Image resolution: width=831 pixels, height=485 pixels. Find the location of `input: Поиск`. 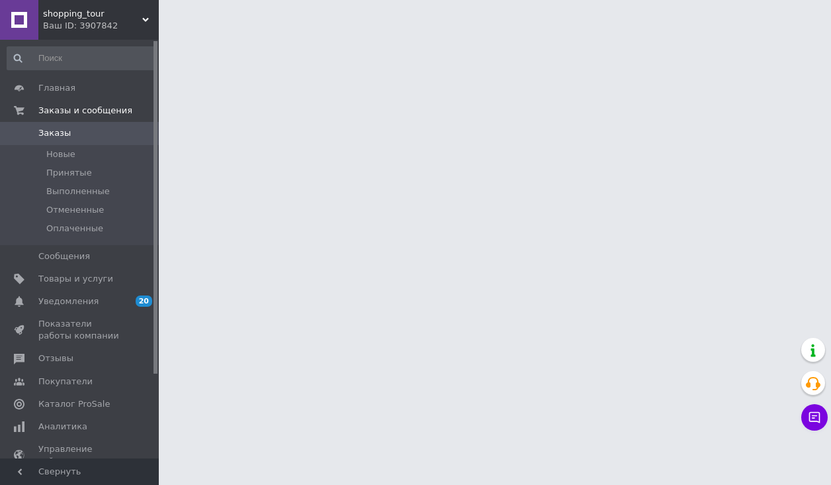

input: Поиск is located at coordinates (81, 58).